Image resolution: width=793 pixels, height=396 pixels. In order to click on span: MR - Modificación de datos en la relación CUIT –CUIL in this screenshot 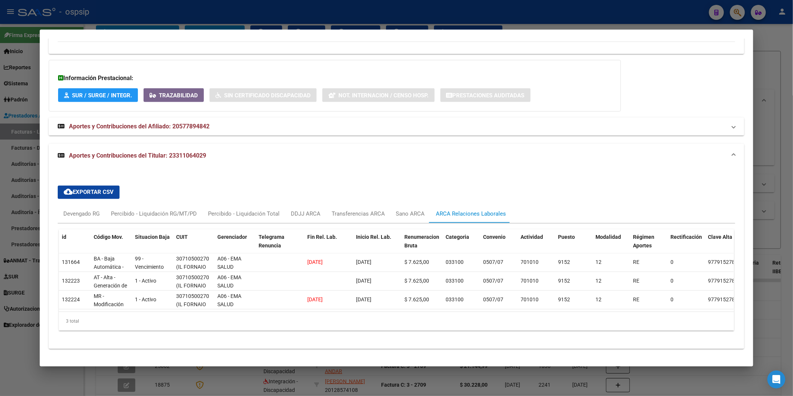, I will do `click(111, 314)`.